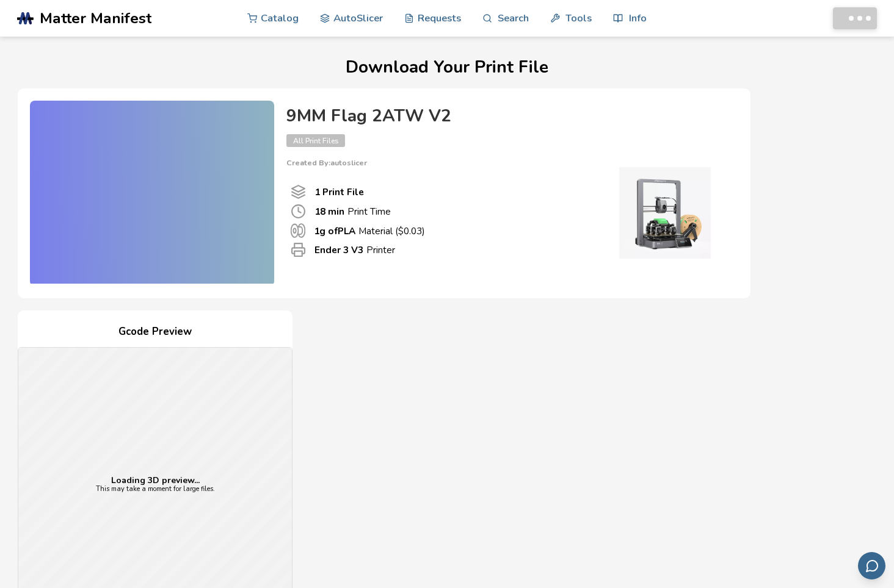 The width and height of the screenshot is (894, 588). Describe the element at coordinates (298, 192) in the screenshot. I see `span: Number Of Print files` at that location.